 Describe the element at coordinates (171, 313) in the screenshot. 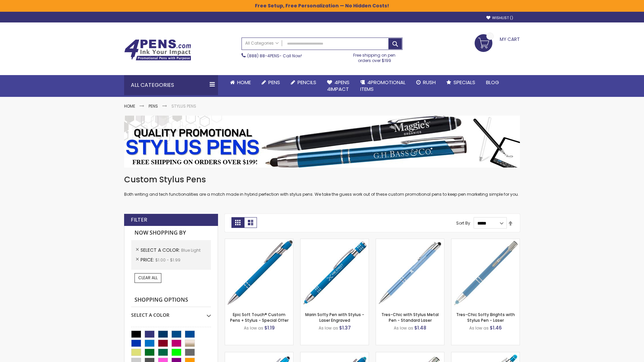

I see `div: Select A Color` at that location.